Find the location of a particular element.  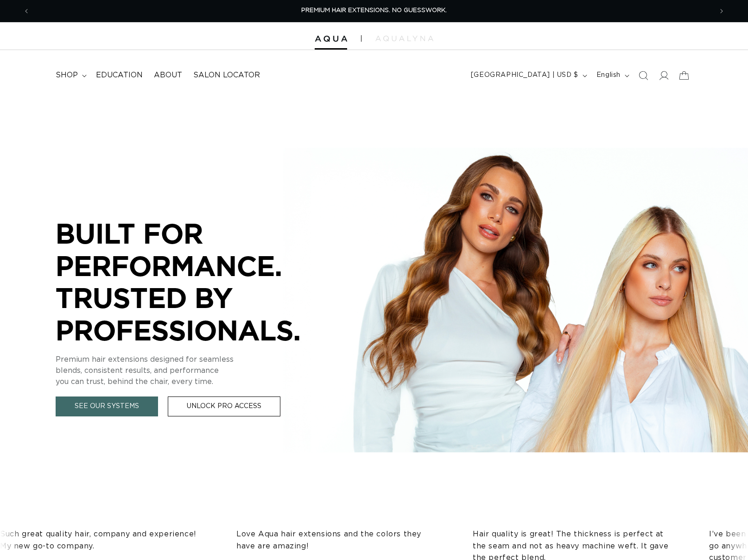

p: Love Aqua hair extensions and the colors they have are amazing! is located at coordinates (332, 540).